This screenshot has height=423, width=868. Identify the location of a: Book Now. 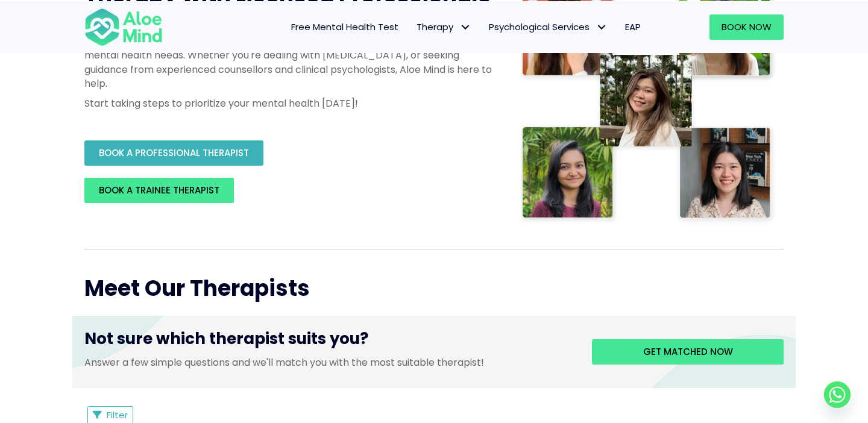
(746, 27).